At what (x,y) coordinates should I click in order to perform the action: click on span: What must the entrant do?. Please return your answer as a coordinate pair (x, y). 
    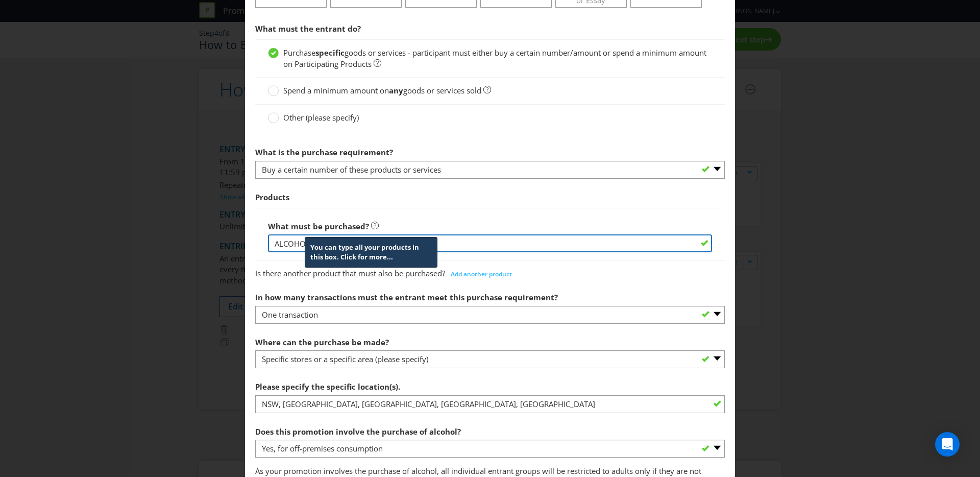
    Looking at the image, I should click on (308, 29).